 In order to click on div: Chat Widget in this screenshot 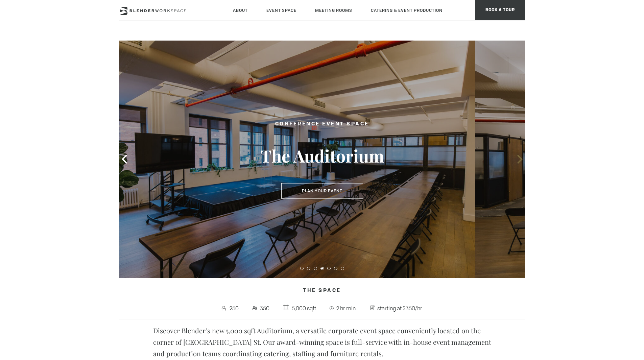, I will do `click(627, 344)`.